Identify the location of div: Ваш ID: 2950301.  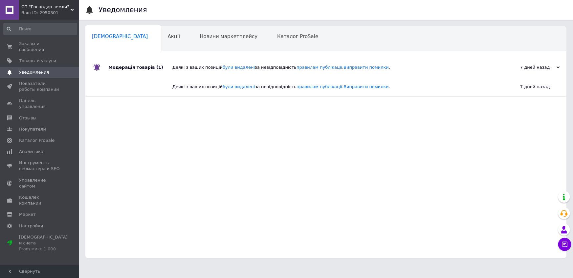
(50, 13).